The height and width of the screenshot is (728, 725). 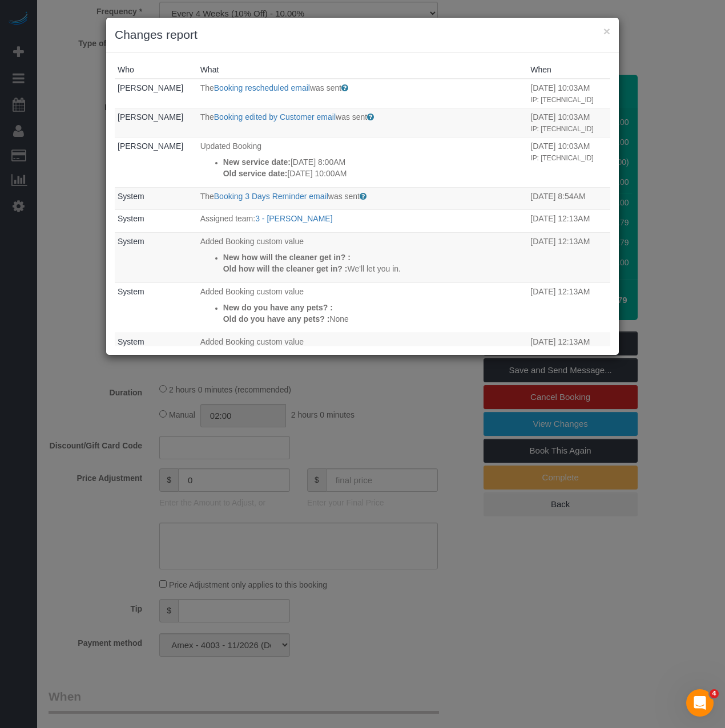 I want to click on a: Booking rescheduled email, so click(x=262, y=88).